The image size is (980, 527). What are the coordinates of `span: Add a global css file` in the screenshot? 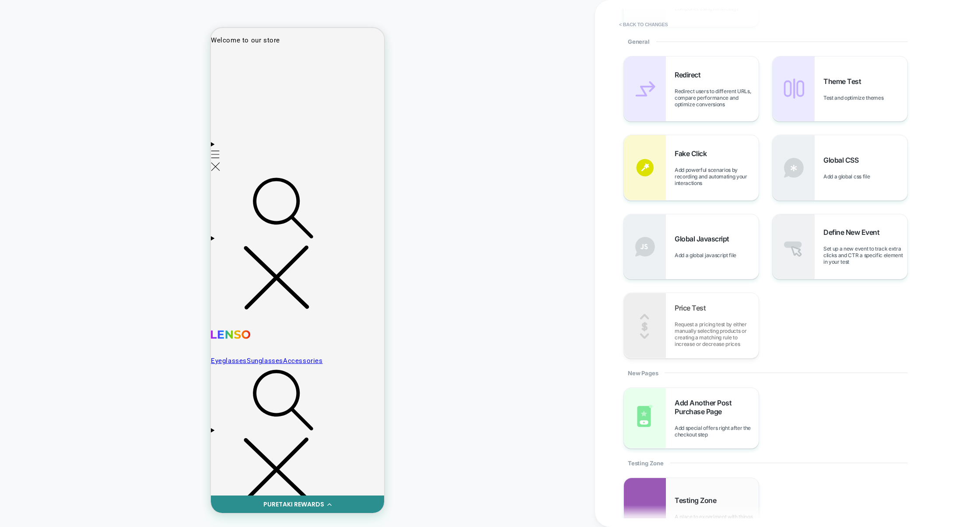 It's located at (849, 176).